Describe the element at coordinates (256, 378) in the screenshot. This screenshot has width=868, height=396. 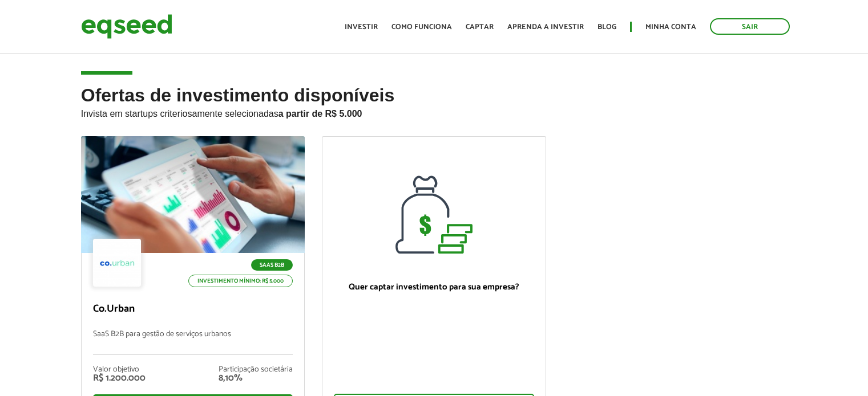
I see `div: 8,10%` at that location.